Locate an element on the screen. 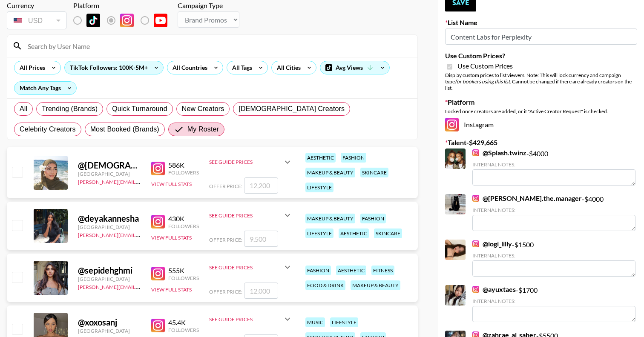  div: Platform is located at coordinates (124, 6).